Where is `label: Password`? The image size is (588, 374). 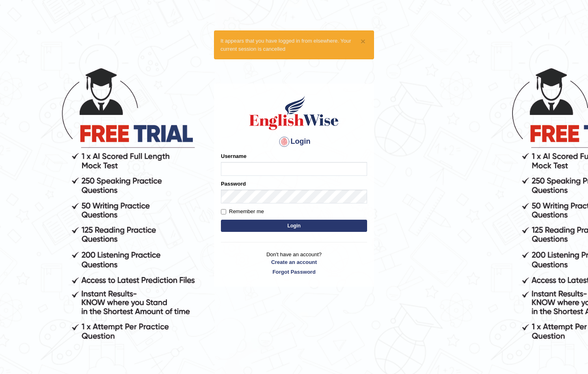
label: Password is located at coordinates (233, 183).